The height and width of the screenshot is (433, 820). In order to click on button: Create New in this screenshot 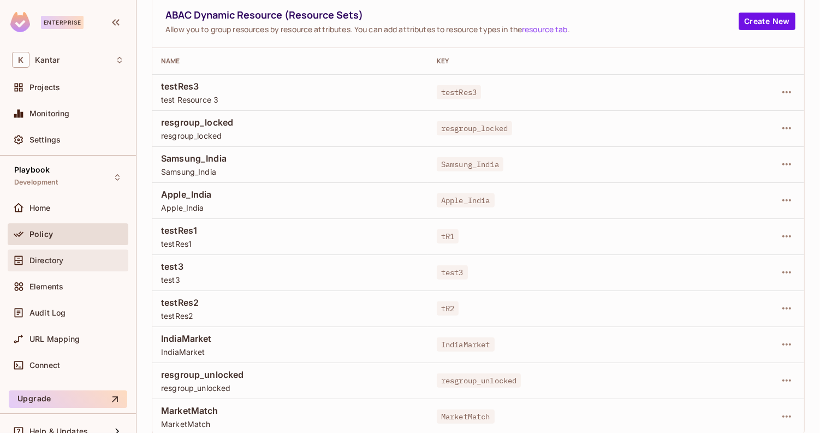, I will do `click(767, 21)`.